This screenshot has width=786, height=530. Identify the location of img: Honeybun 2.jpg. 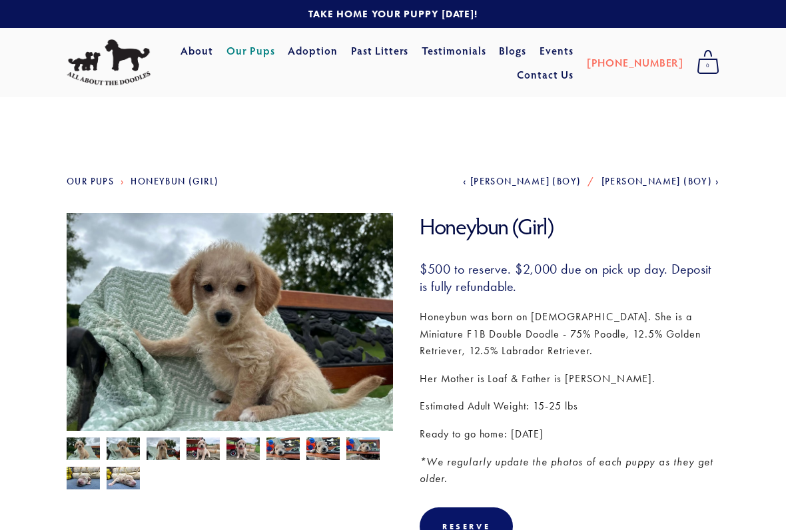
(83, 479).